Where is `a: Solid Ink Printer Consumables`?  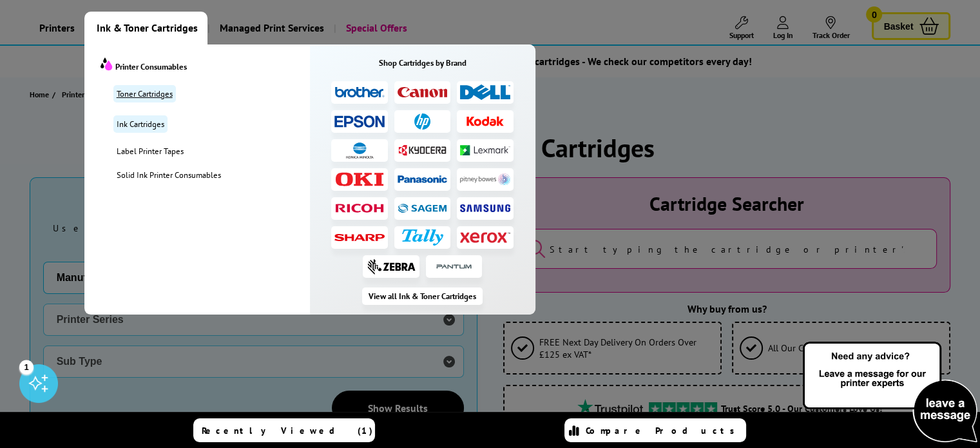
a: Solid Ink Printer Consumables is located at coordinates (211, 175).